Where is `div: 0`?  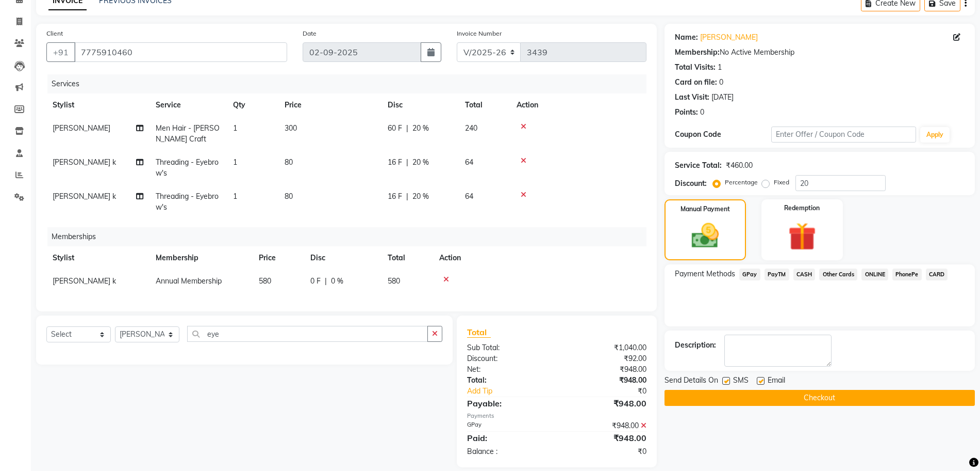
div: 0 is located at coordinates (722, 83).